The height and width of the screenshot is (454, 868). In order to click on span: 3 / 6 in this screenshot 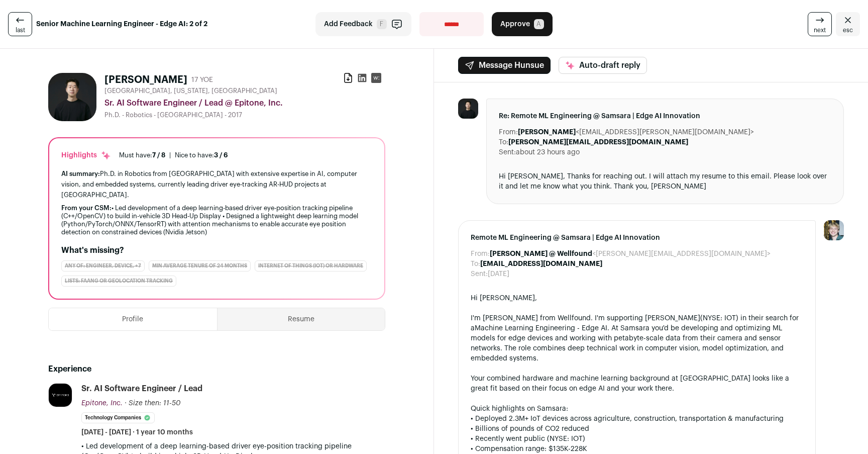, I will do `click(221, 155)`.